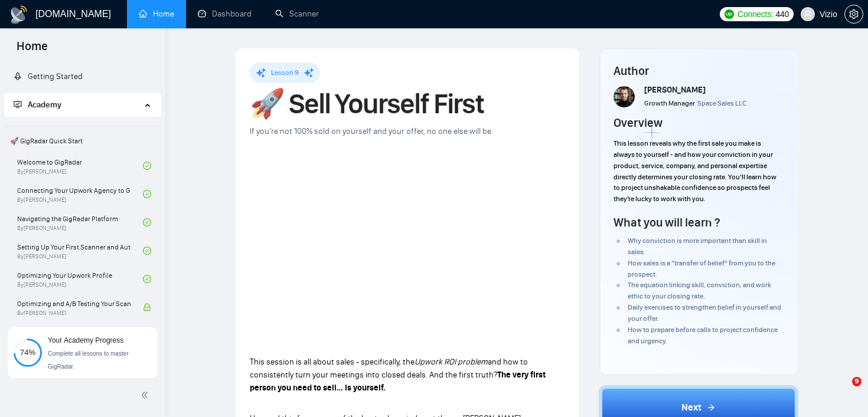 The width and height of the screenshot is (868, 417). What do you see at coordinates (397, 381) in the screenshot?
I see `strong: The very first person you need to sell… is yourself.` at bounding box center [397, 381].